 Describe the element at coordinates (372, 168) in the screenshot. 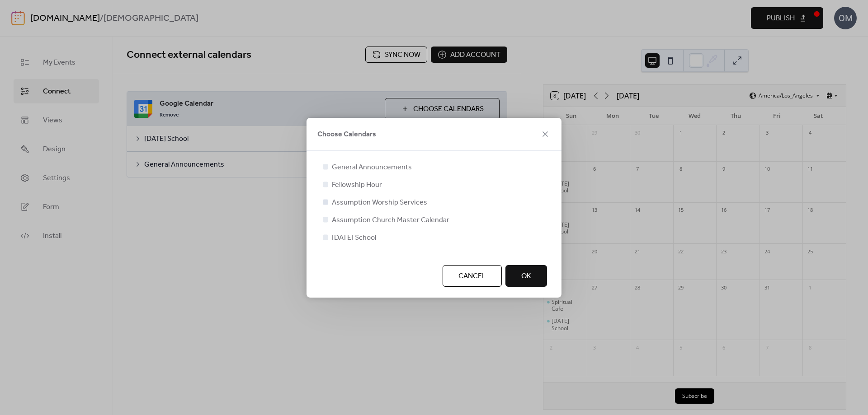

I see `span: General Announcements` at that location.